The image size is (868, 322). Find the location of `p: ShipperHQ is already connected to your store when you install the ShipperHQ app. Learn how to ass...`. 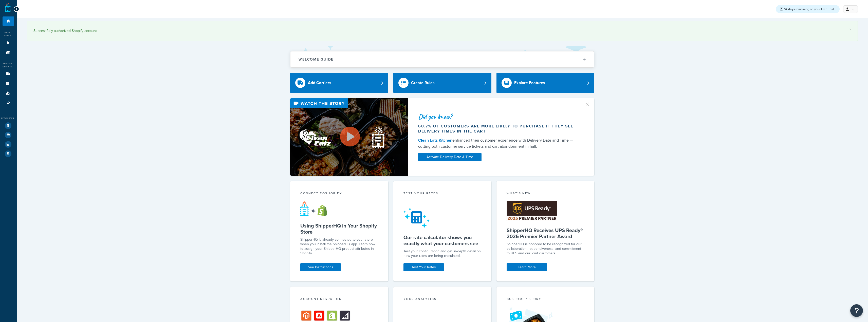

p: ShipperHQ is already connected to your store when you install the ShipperHQ app. Learn how to ass... is located at coordinates (339, 247).